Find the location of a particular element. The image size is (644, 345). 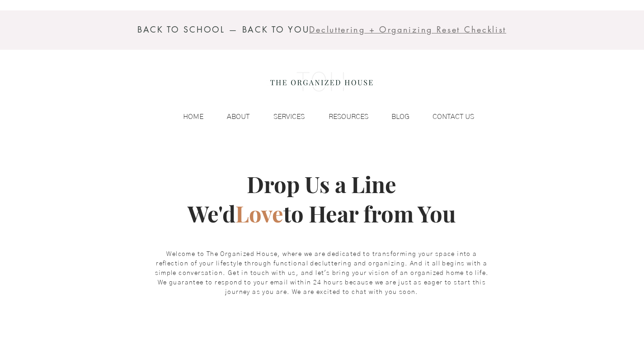

a: BLOG is located at coordinates (394, 116).